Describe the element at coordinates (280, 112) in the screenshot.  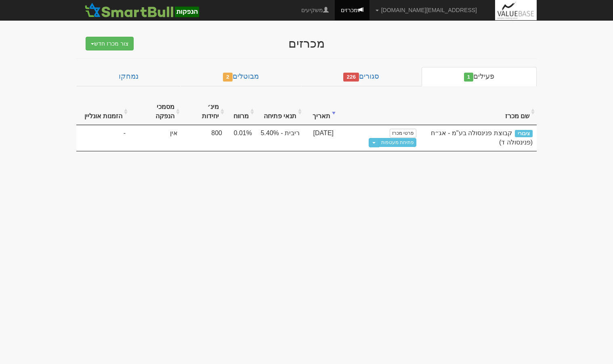
I see `th: תנאי פתיחה : activate to sort column ascending` at that location.